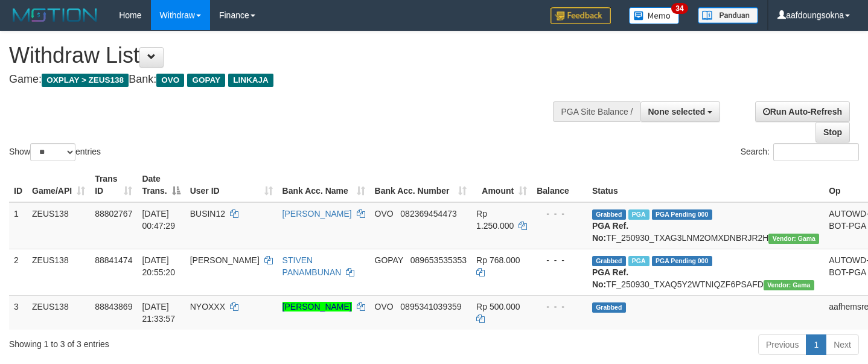  What do you see at coordinates (706, 185) in the screenshot?
I see `th: Status` at bounding box center [706, 185].